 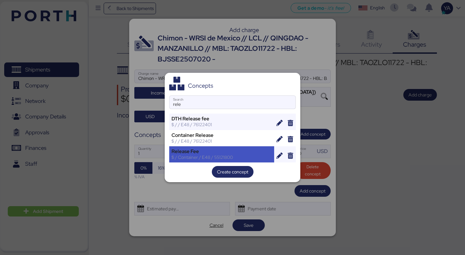 I want to click on div: Release Fee, so click(x=222, y=151).